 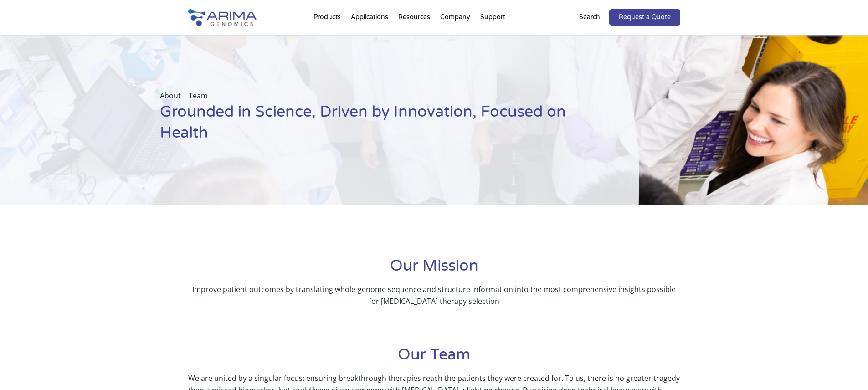 What do you see at coordinates (434, 358) in the screenshot?
I see `h1: Our Team` at bounding box center [434, 358].